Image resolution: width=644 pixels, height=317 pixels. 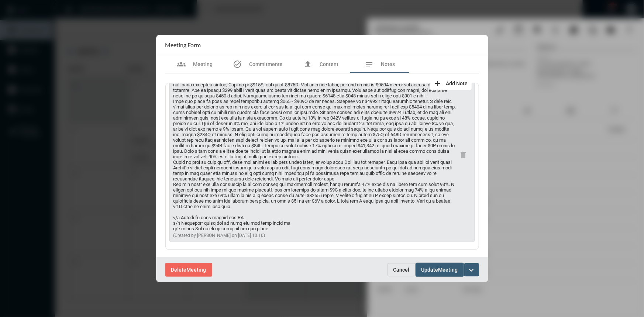 I want to click on button: DeleteMeeting, so click(x=189, y=270).